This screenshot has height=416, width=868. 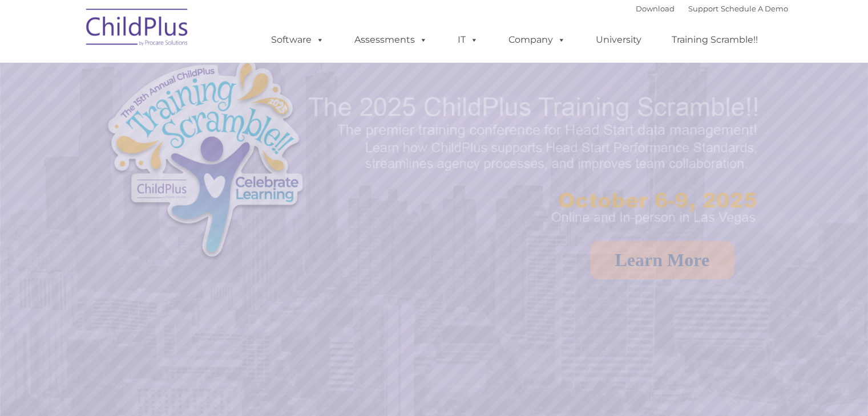 I want to click on img: ChildPlus by Procare Solutions, so click(x=138, y=29).